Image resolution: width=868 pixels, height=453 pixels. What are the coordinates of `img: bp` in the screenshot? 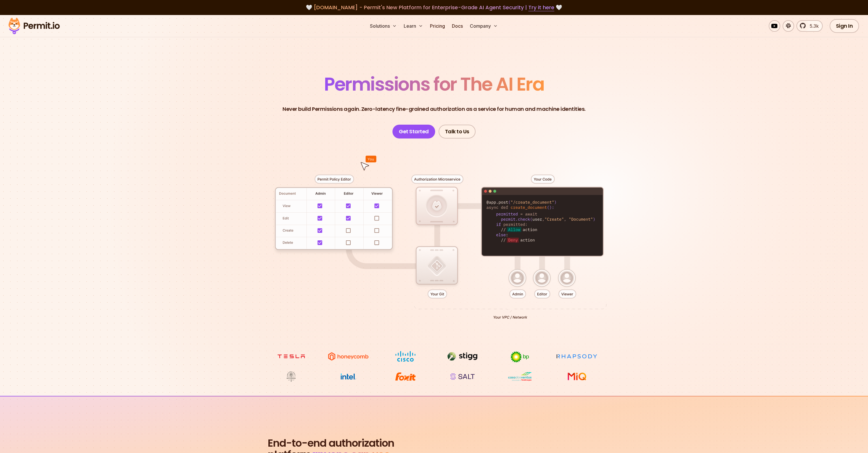 It's located at (520, 357).